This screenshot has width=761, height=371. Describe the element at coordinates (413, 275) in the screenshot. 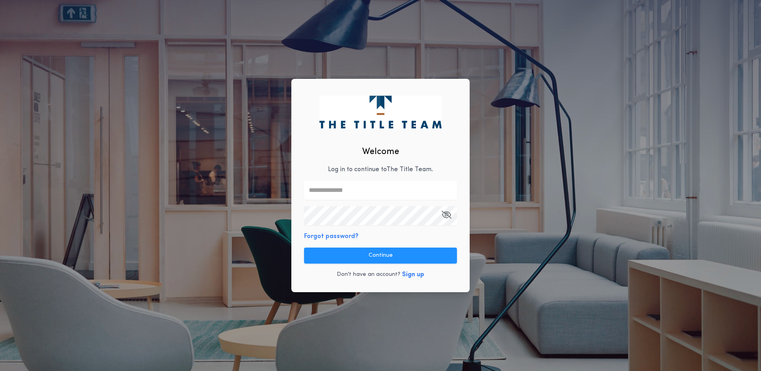

I see `button: Sign up` at that location.